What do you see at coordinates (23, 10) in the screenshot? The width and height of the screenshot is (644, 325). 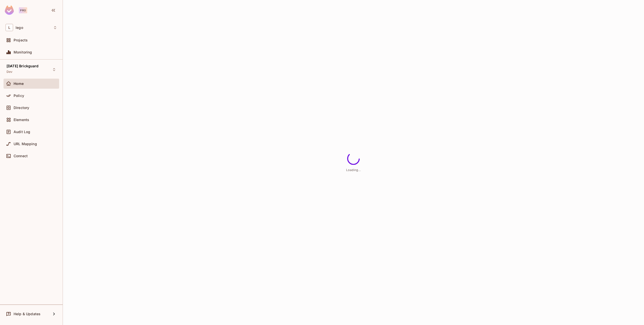 I see `div: Pro` at bounding box center [23, 10].